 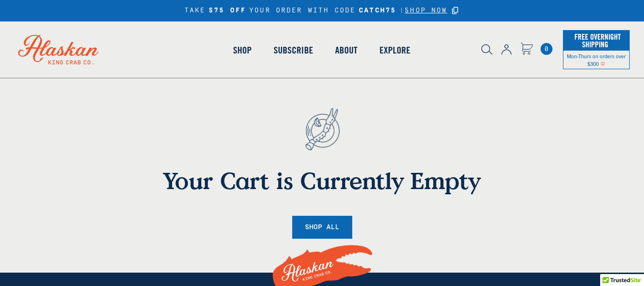 What do you see at coordinates (378, 11) in the screenshot?
I see `strong: CATCH75` at bounding box center [378, 11].